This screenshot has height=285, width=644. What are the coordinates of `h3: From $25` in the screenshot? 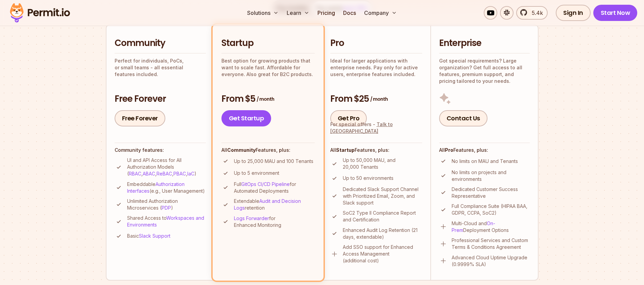 It's located at (376, 99).